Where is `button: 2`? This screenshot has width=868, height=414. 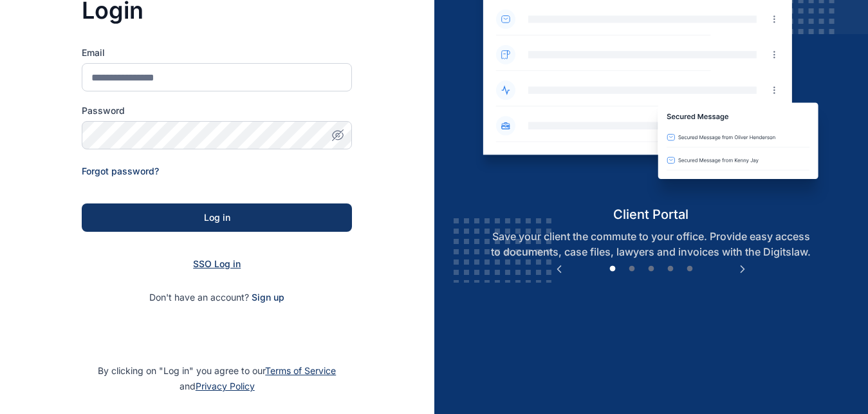 button: 2 is located at coordinates (632, 269).